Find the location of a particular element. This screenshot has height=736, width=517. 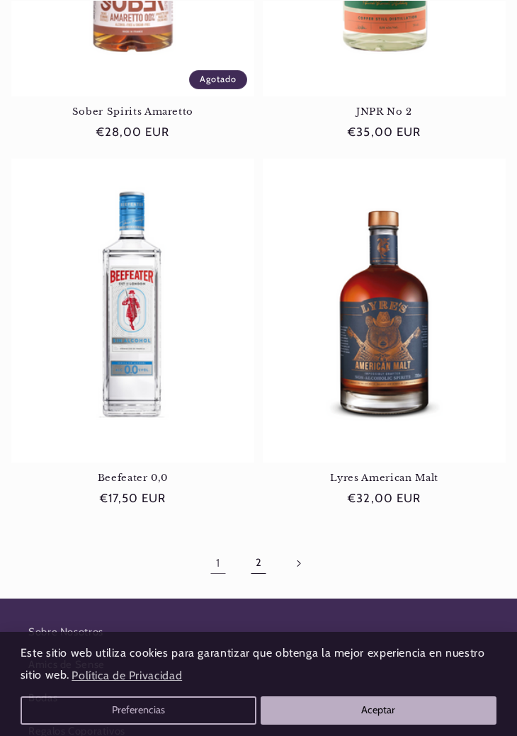

a: Beefeater 0,0 is located at coordinates (132, 478).